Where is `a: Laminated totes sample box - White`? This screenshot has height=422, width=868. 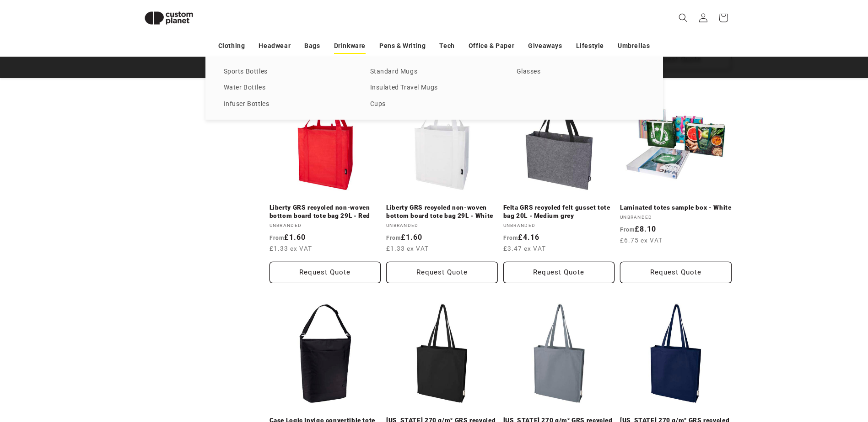 a: Laminated totes sample box - White is located at coordinates (676, 208).